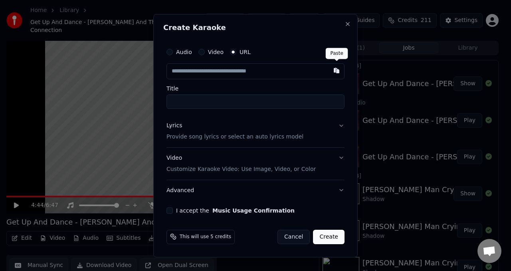  What do you see at coordinates (256, 190) in the screenshot?
I see `button: Advanced` at bounding box center [256, 190].